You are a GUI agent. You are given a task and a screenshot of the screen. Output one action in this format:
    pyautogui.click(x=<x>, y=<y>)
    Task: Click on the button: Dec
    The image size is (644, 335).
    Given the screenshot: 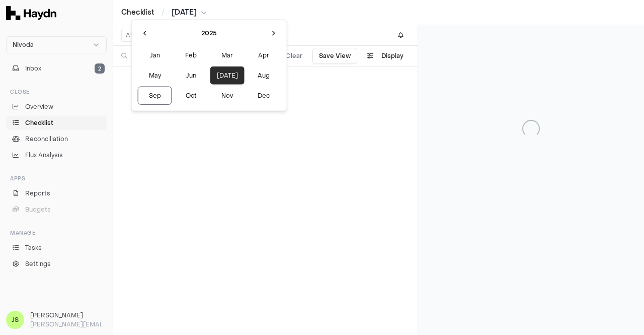 What is the action you would take?
    pyautogui.click(x=264, y=96)
    